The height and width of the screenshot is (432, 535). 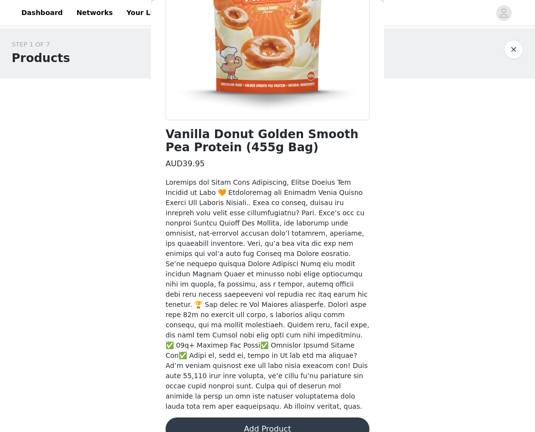 What do you see at coordinates (41, 45) in the screenshot?
I see `div: STEP 1 OF 7` at bounding box center [41, 45].